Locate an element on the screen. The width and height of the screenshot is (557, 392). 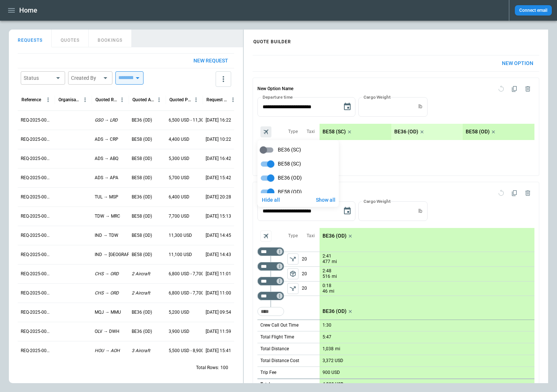
span: BE36 (OD) is located at coordinates (290, 178).